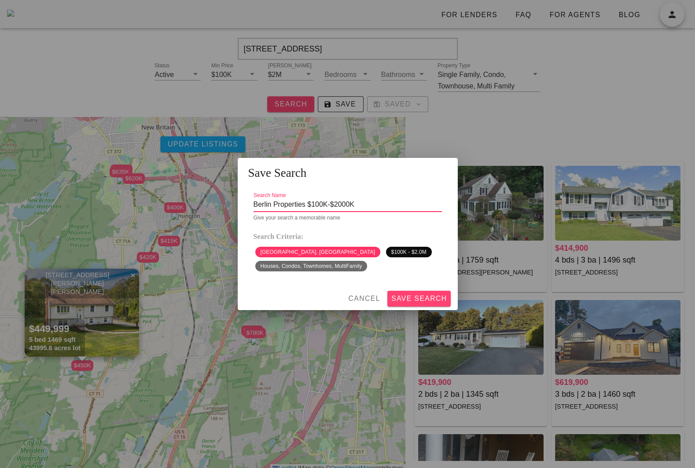 The width and height of the screenshot is (695, 468). I want to click on strong: Search Criteria:, so click(279, 236).